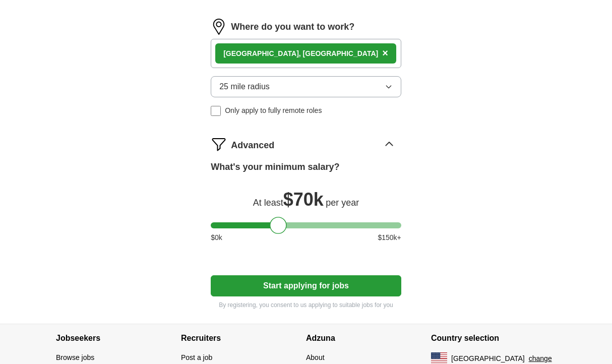 The height and width of the screenshot is (364, 612). Describe the element at coordinates (306, 87) in the screenshot. I see `button: 25 mile radius` at that location.